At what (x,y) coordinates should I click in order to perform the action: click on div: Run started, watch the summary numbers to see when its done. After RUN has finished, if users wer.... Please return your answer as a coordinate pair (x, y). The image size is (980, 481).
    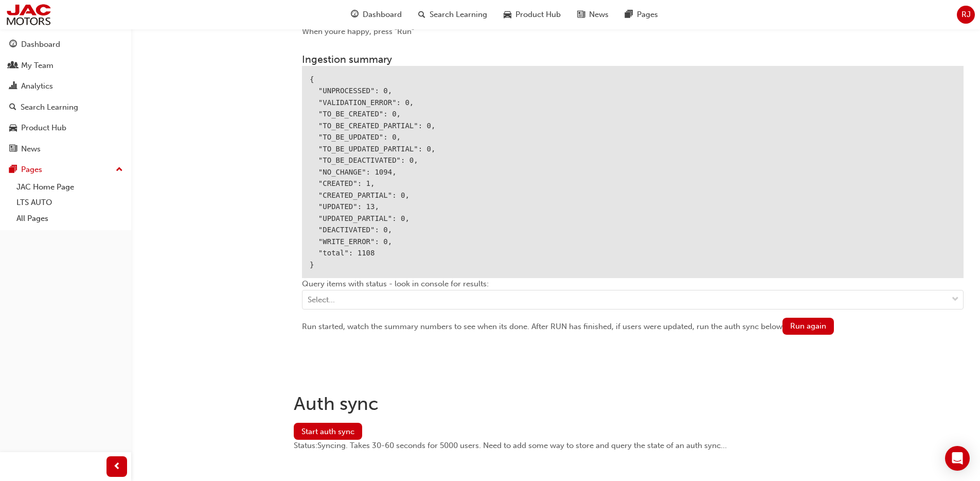
    Looking at the image, I should click on (633, 326).